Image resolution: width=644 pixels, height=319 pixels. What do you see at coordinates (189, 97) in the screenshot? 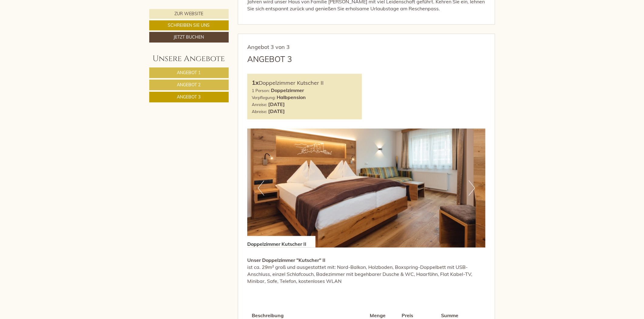
I see `span: Angebot 3` at bounding box center [189, 97].